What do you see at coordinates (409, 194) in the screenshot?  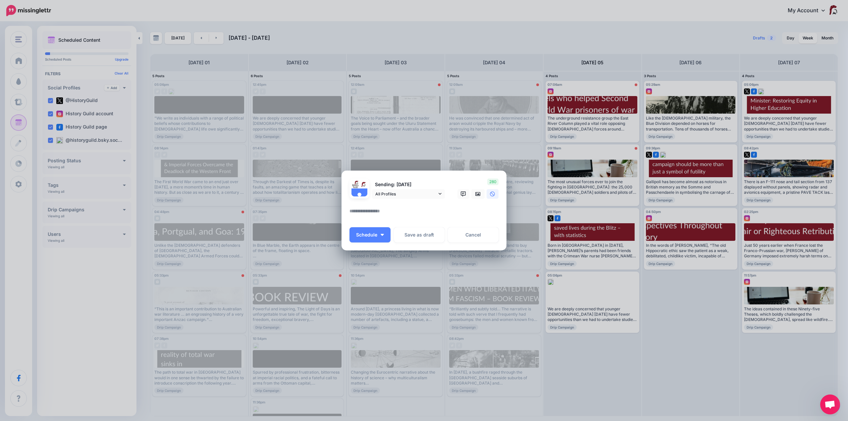 I see `a: All Profiles` at bounding box center [409, 194].